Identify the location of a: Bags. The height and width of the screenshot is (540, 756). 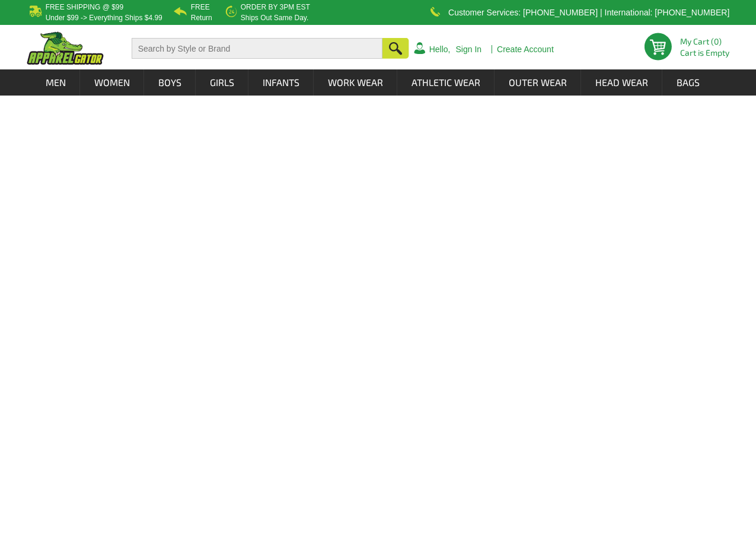
(688, 83).